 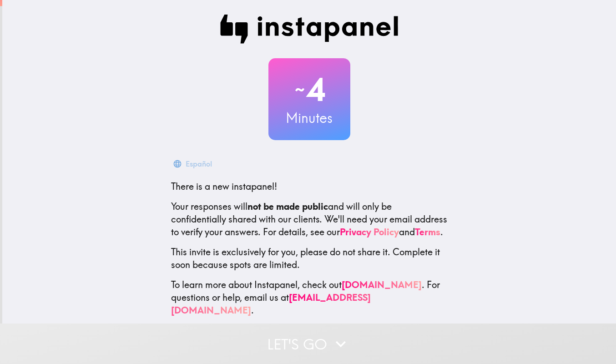 I want to click on p: To learn more about Instapanel, check out . For questions or help, email us at ., so click(x=309, y=297).